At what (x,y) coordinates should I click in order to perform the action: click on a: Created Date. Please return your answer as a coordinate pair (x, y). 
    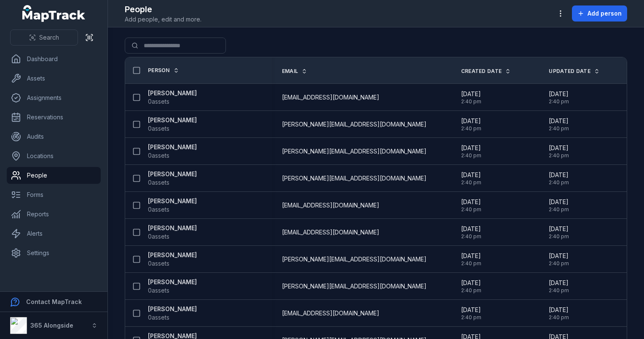
    Looking at the image, I should click on (486, 71).